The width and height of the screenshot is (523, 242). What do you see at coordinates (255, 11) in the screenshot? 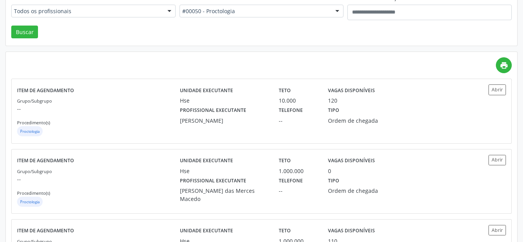
I see `span: #00050 - Proctologia` at bounding box center [255, 11].